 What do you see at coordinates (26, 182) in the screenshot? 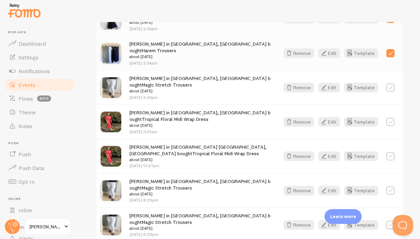
I see `span: Opt-In` at bounding box center [26, 182].